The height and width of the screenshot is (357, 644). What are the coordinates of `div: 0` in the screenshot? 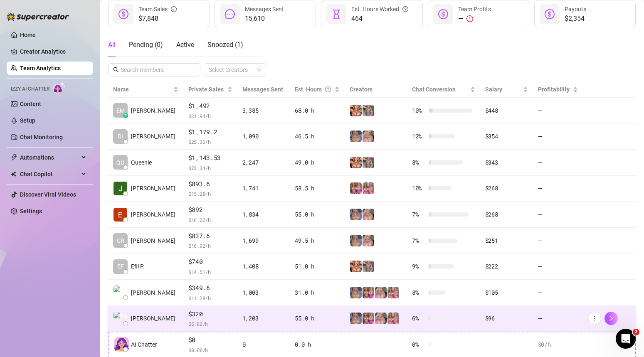 It's located at (264, 345).